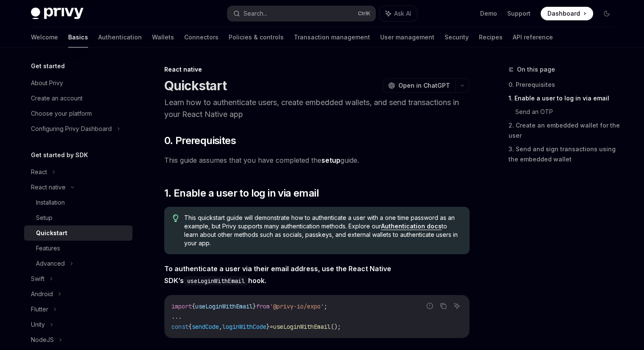  Describe the element at coordinates (44, 218) in the screenshot. I see `div: Setup` at that location.